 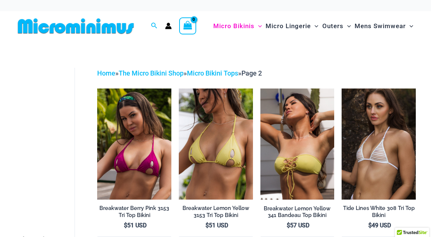 I want to click on a: Micro LingerieMenu ToggleMenu Toggle, so click(x=292, y=26).